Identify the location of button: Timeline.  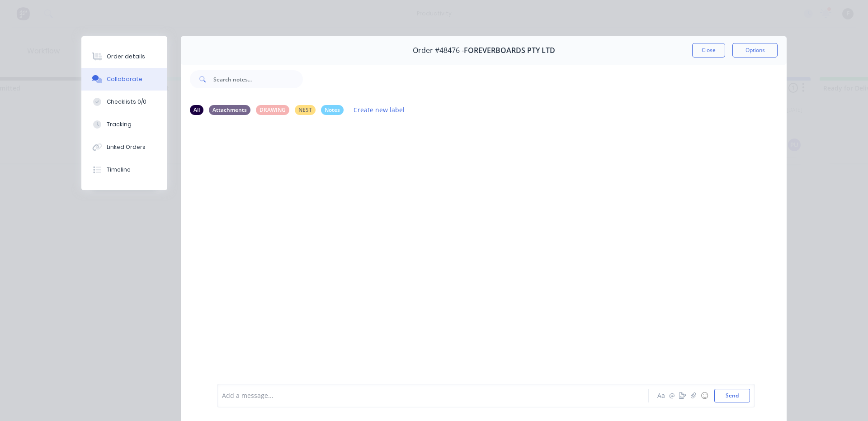
(124, 170).